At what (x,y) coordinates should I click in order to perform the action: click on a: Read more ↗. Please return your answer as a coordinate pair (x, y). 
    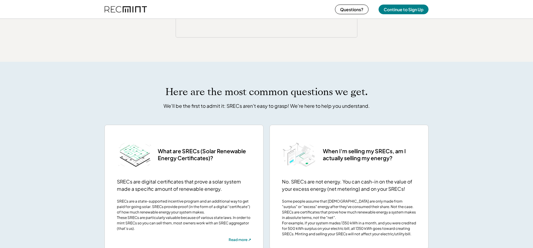
    Looking at the image, I should click on (240, 240).